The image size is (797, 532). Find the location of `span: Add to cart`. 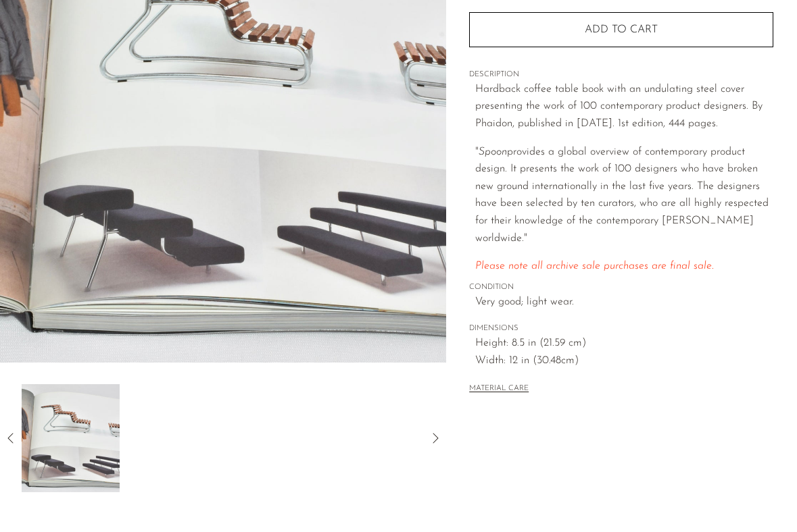

span: Add to cart is located at coordinates (622, 30).